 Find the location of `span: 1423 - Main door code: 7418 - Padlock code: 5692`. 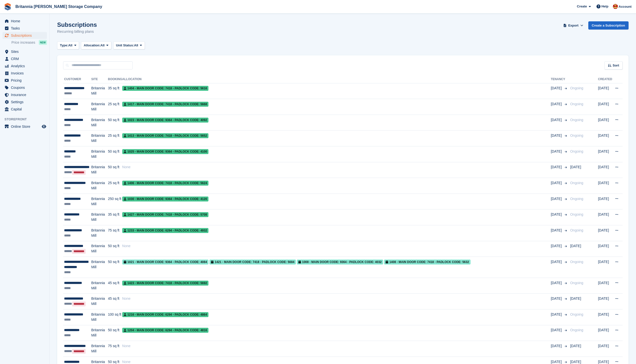

span: 1423 - Main door code: 7418 - Padlock code: 5692 is located at coordinates (166, 283).